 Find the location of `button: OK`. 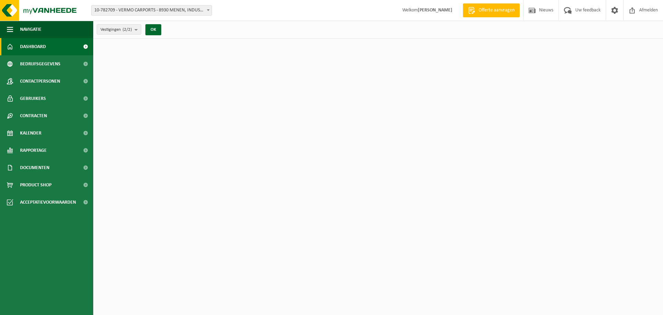

button: OK is located at coordinates (153, 30).